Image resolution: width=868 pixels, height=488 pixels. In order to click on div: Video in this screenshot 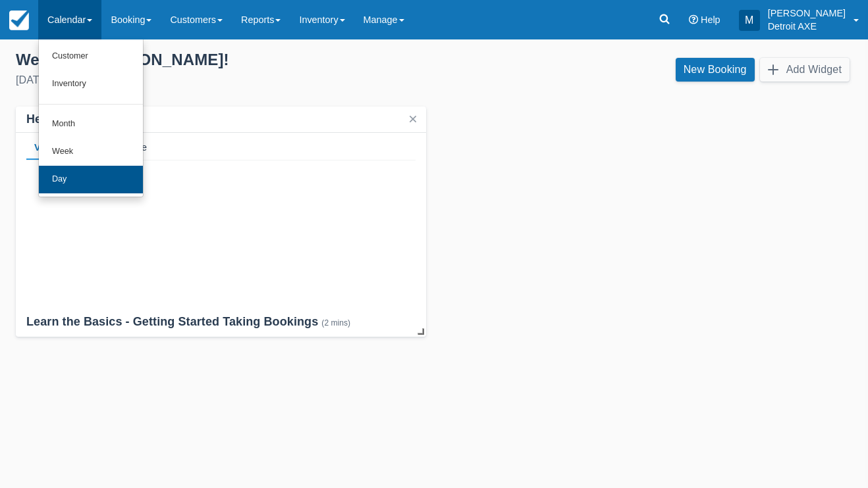, I will do `click(47, 147)`.